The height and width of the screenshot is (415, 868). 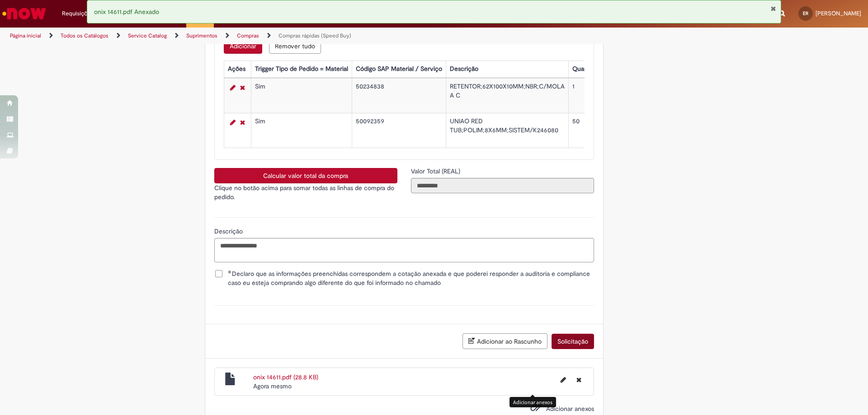 What do you see at coordinates (25, 35) in the screenshot?
I see `a: Página inicial` at bounding box center [25, 35].